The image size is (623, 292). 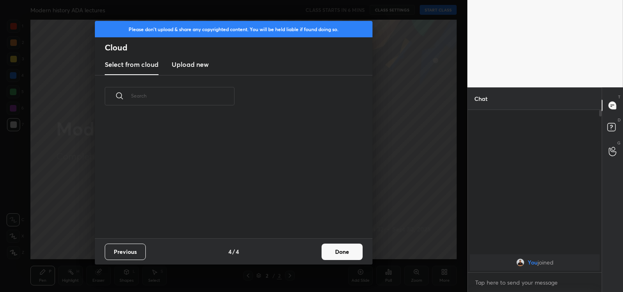 I want to click on h2: Cloud, so click(x=238, y=48).